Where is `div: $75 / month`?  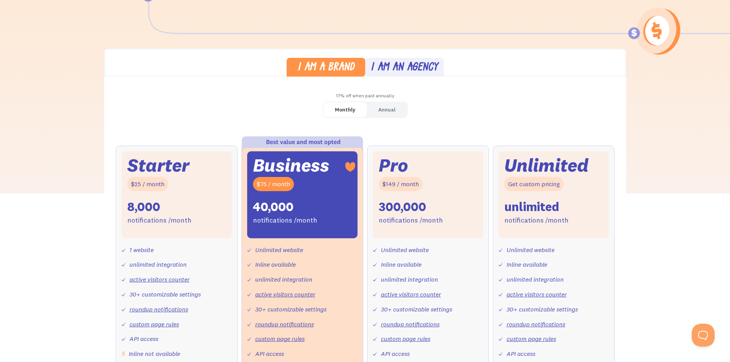 div: $75 / month is located at coordinates (273, 184).